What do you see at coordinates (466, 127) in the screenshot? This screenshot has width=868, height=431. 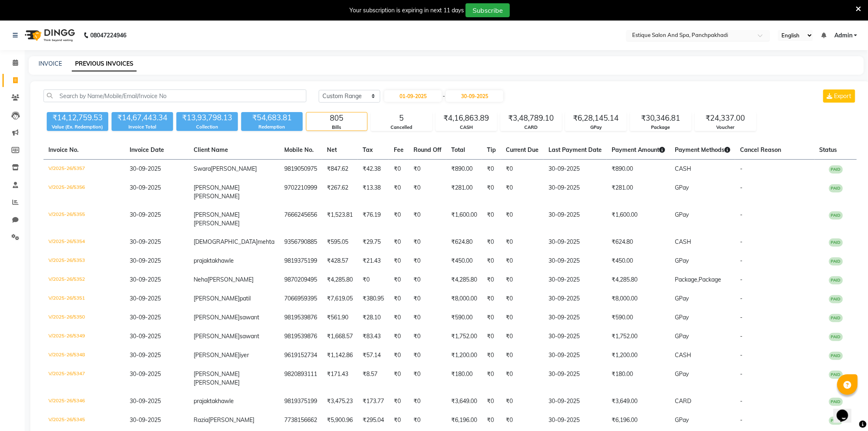 I see `div: CASH` at bounding box center [466, 127].